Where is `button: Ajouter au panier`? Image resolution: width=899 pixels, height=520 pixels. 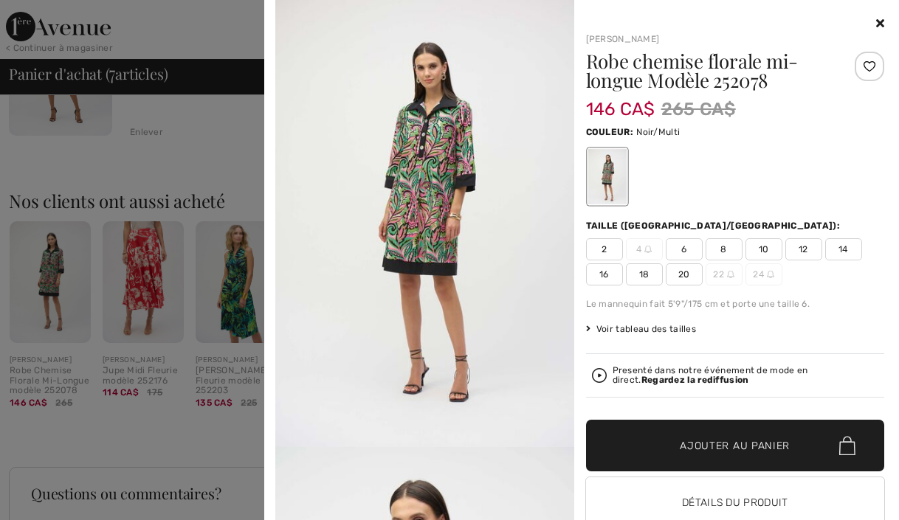 button: Ajouter au panier is located at coordinates (735, 446).